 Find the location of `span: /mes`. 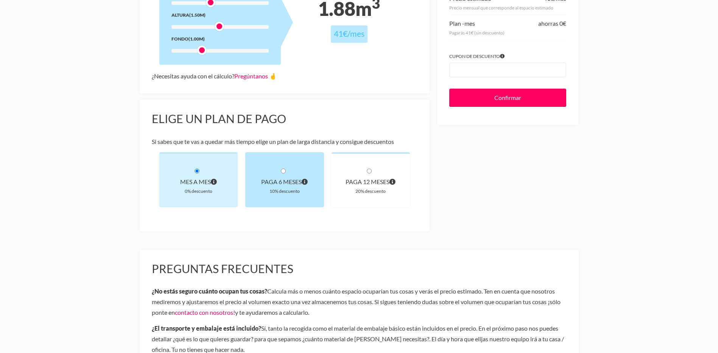

span: /mes is located at coordinates (356, 34).